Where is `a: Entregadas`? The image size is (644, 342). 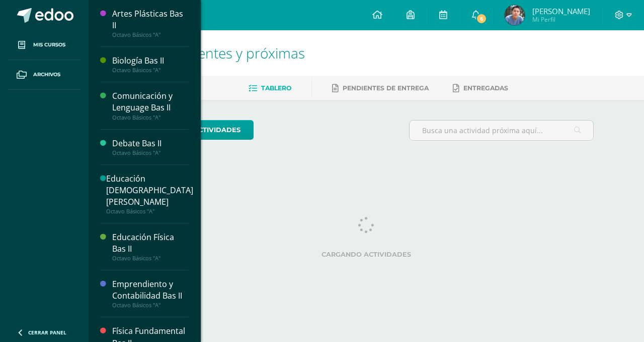 a: Entregadas is located at coordinates (481, 88).